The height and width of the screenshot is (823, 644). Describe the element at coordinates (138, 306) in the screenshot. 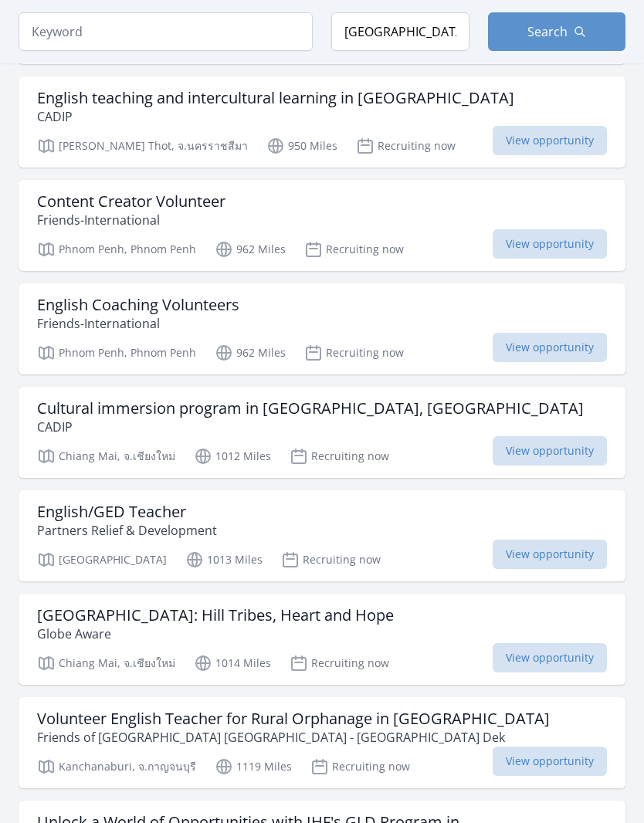

I see `h3: English Coaching Volunteers` at that location.